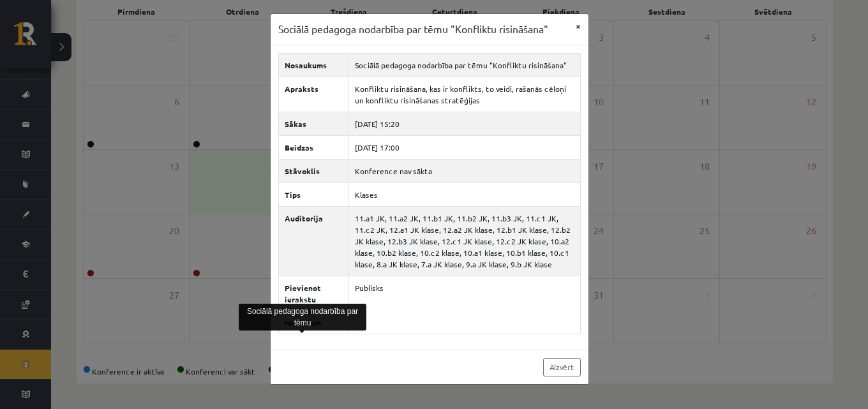  Describe the element at coordinates (465, 64) in the screenshot. I see `td: Sociālā pedagoga nodarbība par tēmu "Konfliktu risināšana"` at that location.